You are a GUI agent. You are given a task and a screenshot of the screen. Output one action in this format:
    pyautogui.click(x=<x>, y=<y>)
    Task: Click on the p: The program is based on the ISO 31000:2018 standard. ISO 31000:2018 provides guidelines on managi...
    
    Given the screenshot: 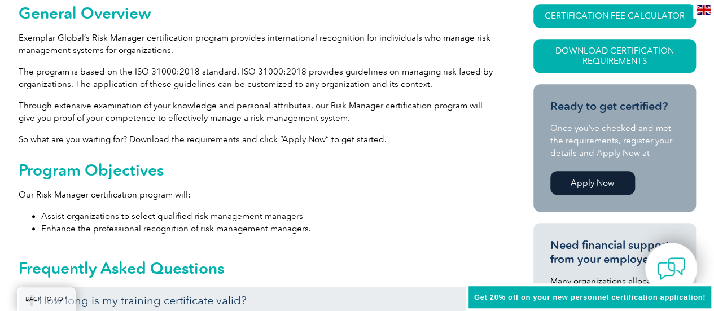 What is the action you would take?
    pyautogui.click(x=256, y=78)
    